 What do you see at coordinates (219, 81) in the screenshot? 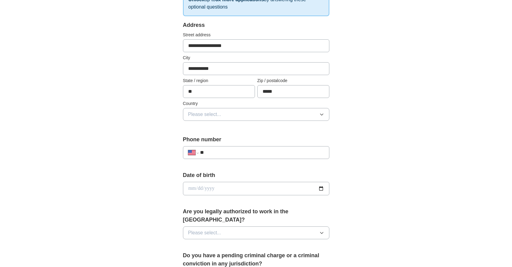
I see `label: State / region` at bounding box center [219, 81].